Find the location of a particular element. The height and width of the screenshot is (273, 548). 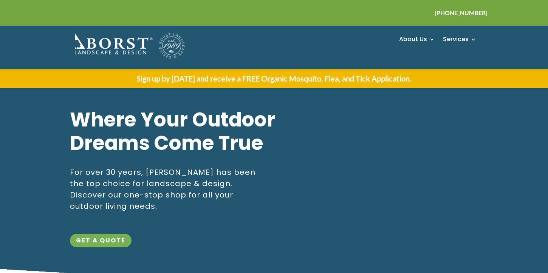

a: About Us is located at coordinates (417, 41).